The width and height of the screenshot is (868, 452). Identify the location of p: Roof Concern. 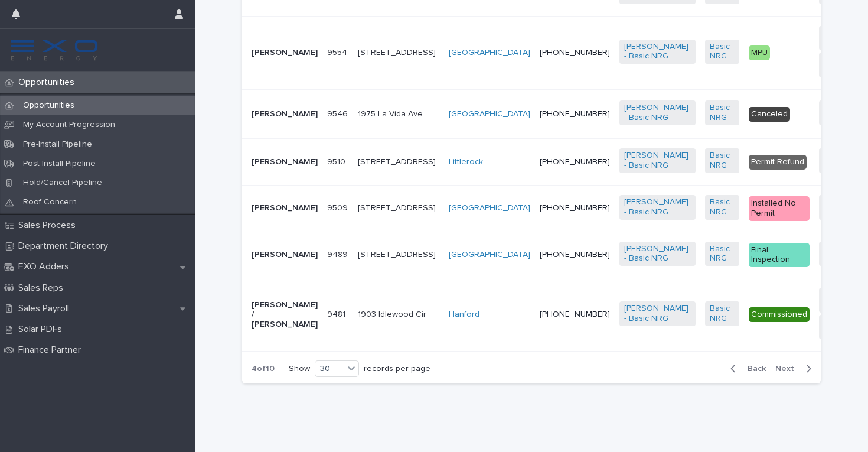
(50, 202).